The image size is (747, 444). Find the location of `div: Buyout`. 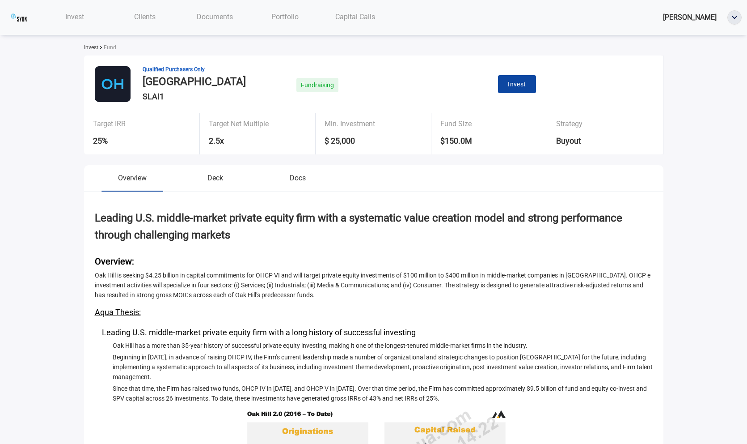

div: Buyout is located at coordinates (589, 143).